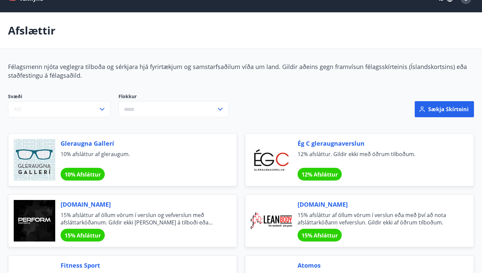 The width and height of the screenshot is (482, 273). I want to click on span: Ég C gleraugnaverslun, so click(377, 143).